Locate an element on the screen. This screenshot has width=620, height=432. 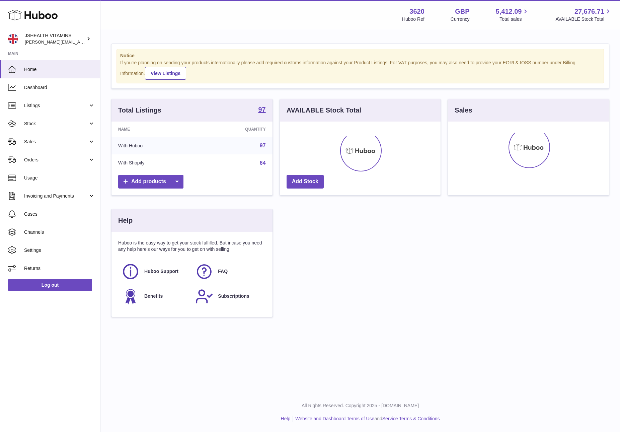
span: Invoicing and Payments is located at coordinates (56, 196).